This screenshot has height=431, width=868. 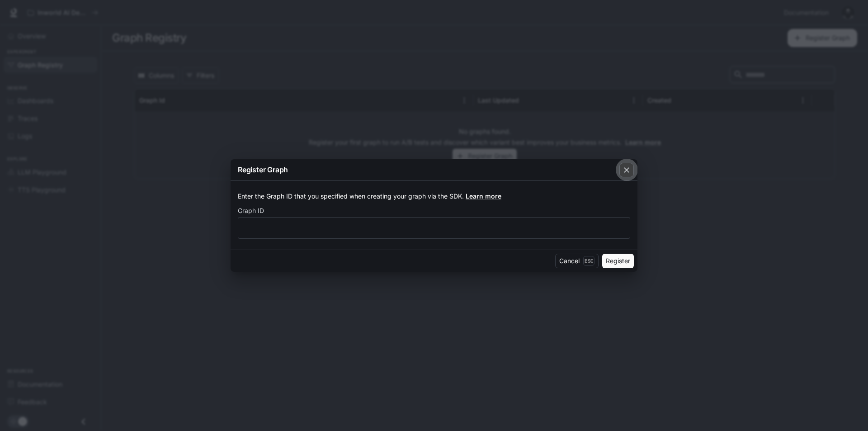 I want to click on p: Graph ID, so click(x=251, y=211).